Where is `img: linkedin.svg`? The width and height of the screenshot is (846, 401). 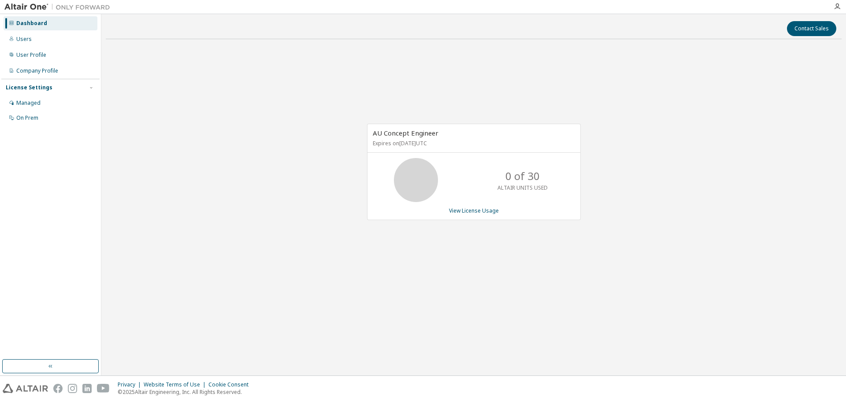
img: linkedin.svg is located at coordinates (87, 389).